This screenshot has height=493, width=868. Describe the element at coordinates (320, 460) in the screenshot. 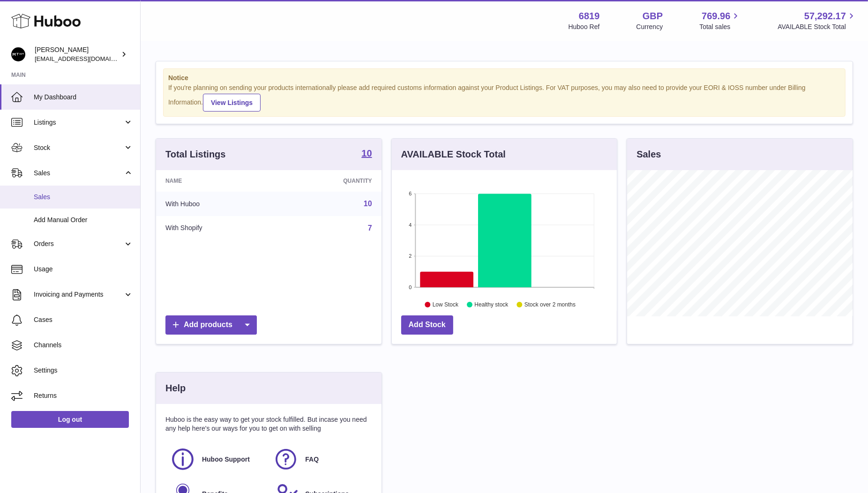

I see `a: FAQ` at that location.